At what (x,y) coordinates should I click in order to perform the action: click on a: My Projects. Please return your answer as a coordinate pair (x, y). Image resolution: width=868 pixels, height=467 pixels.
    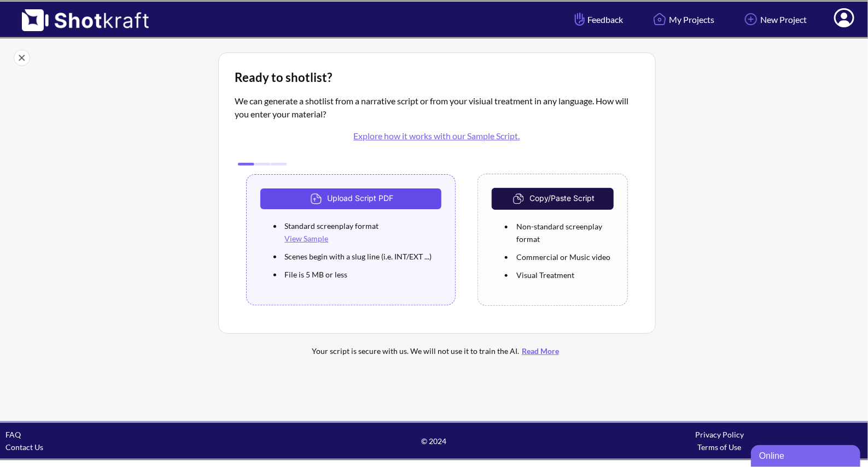
    Looking at the image, I should click on (681, 19).